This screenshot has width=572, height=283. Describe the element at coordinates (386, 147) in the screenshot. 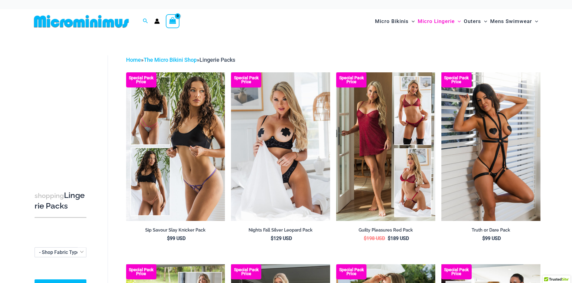

I see `a: Guilty Pleasures Red Collection Pack F Guilty Pleasures Red Collection Pack BGuilty Pleasures Red...` at that location.